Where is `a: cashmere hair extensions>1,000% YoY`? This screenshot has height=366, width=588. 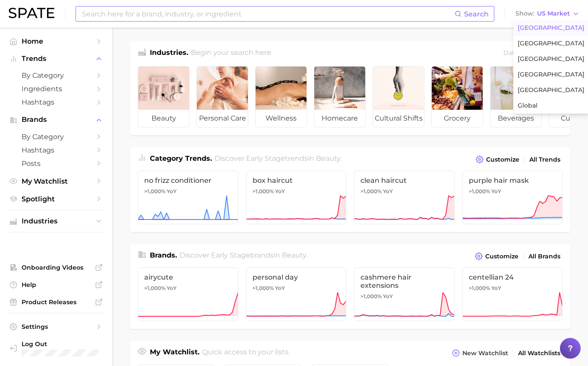 a: cashmere hair extensions>1,000% YoY is located at coordinates (404, 294).